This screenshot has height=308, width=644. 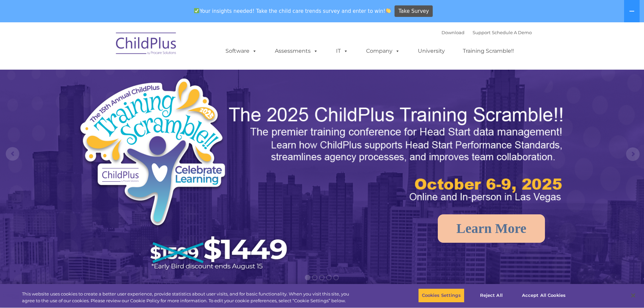 I want to click on a: Training Scramble!!, so click(x=488, y=51).